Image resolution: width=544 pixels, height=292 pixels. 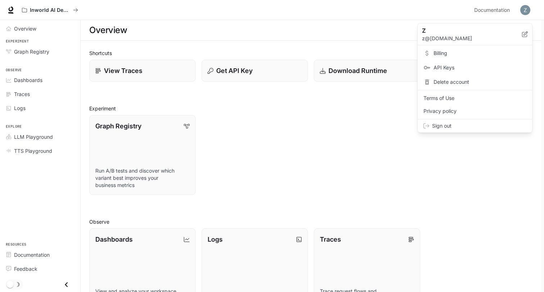 I want to click on div: Delete account, so click(x=475, y=82).